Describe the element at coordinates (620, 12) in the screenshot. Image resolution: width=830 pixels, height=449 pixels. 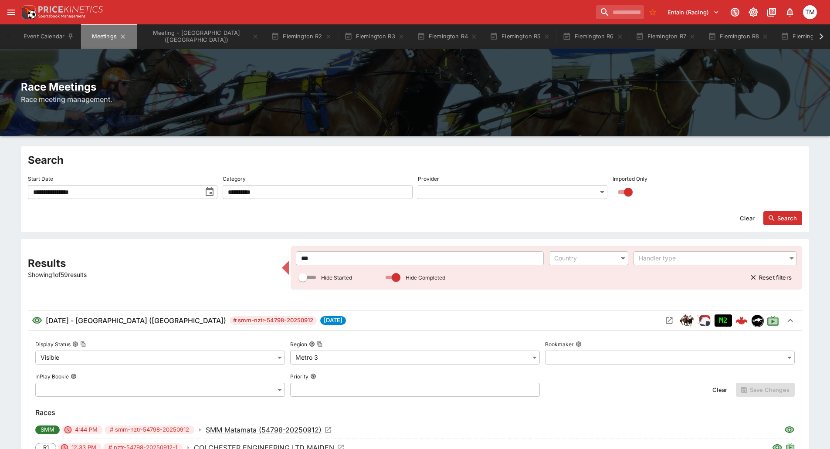
I see `input: search` at that location.